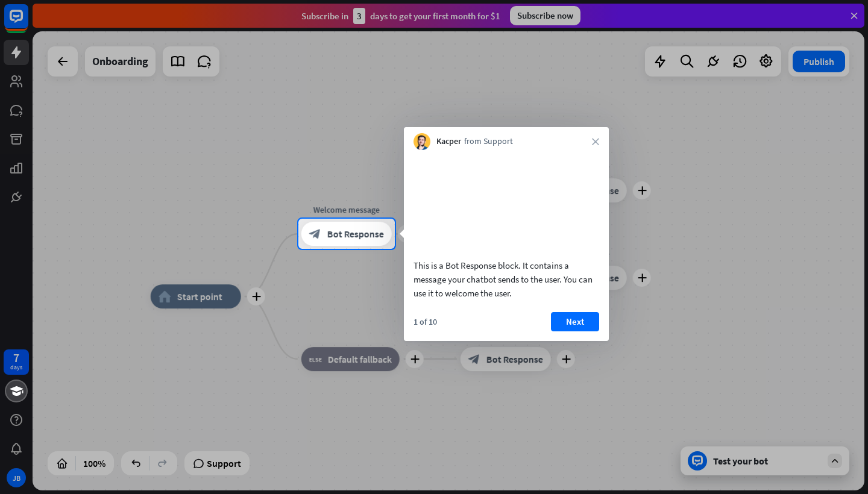  I want to click on span: from Support, so click(488, 141).